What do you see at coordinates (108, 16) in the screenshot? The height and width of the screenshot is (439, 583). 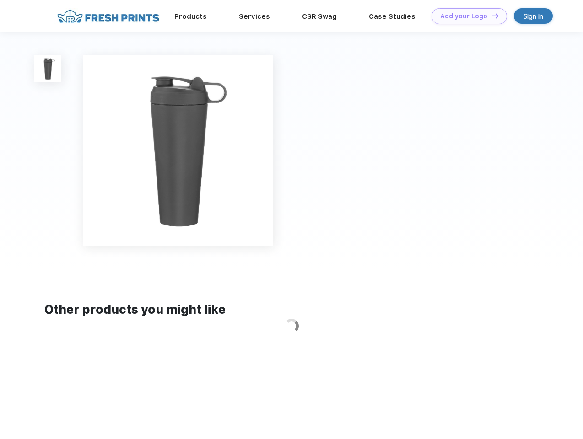 I see `img: fo%20logo%202.webp` at bounding box center [108, 16].